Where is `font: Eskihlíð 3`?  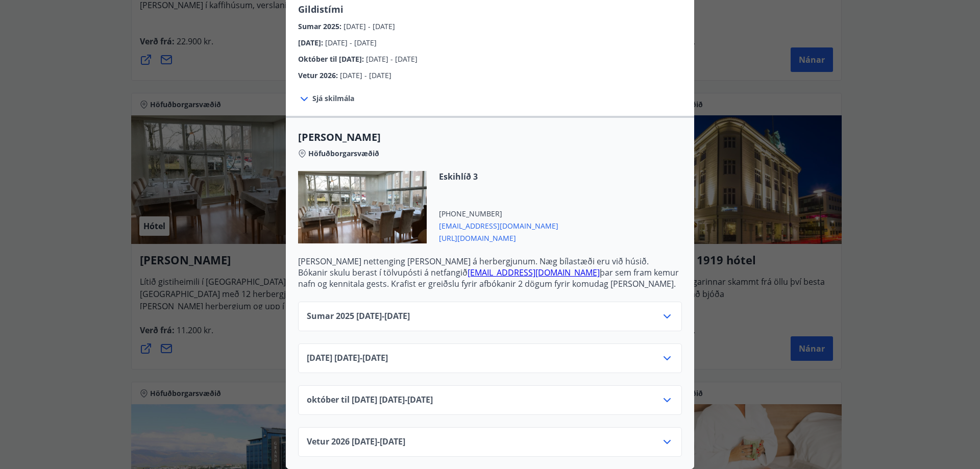 font: Eskihlíð 3 is located at coordinates (458, 177).